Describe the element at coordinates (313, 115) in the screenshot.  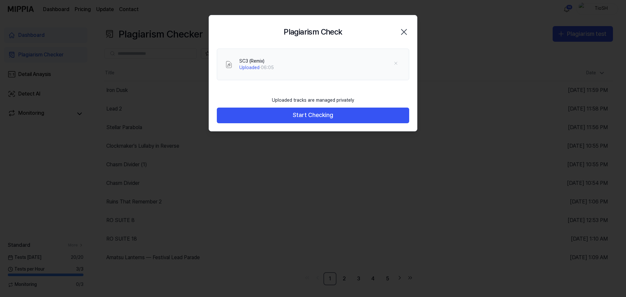
I see `button: Start Checking` at that location.